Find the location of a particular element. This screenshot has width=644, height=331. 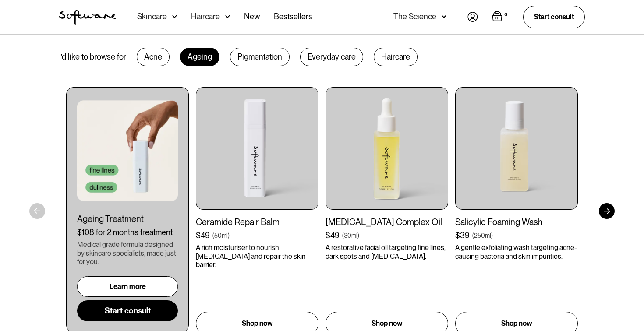

div: Ageing Treatment is located at coordinates (127, 219).